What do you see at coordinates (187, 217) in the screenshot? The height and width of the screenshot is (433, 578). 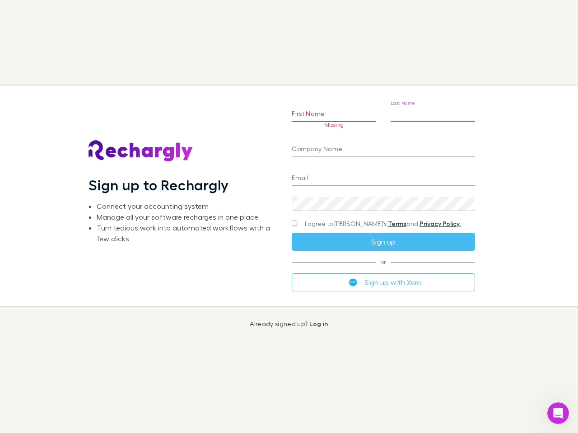 I see `li: Manage all your software recharges in one place` at bounding box center [187, 217].